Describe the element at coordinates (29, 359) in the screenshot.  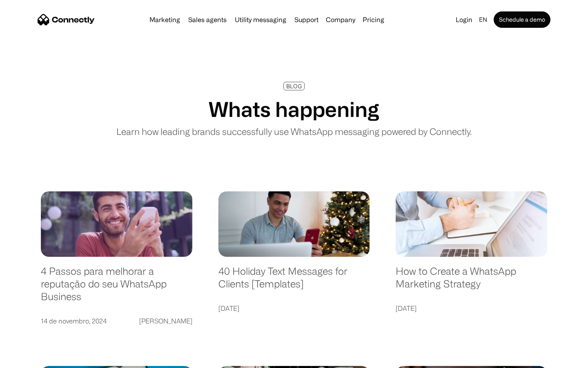
I see `aside: Language selected: English` at that location.